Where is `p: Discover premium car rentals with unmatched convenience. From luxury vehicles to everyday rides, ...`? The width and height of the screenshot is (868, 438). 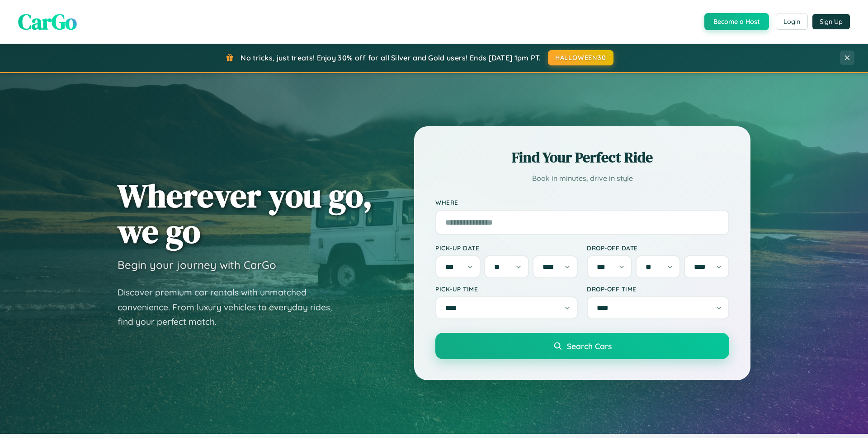
p: Discover premium car rentals with unmatched convenience. From luxury vehicles to everyday rides, ... is located at coordinates (230, 307).